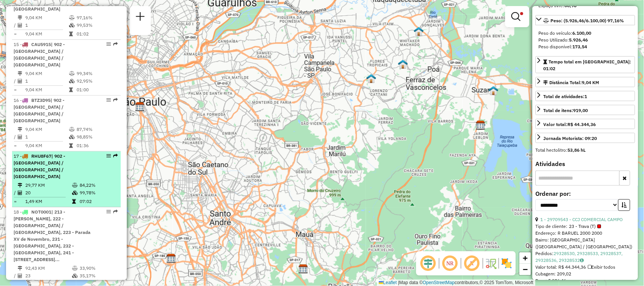 Image resolution: width=644 pixels, height=286 pixels. What do you see at coordinates (578, 256) in the screenshot?
I see `a: 29328530, 29328533, 29328537, 29328536, 29328532` at bounding box center [578, 256].